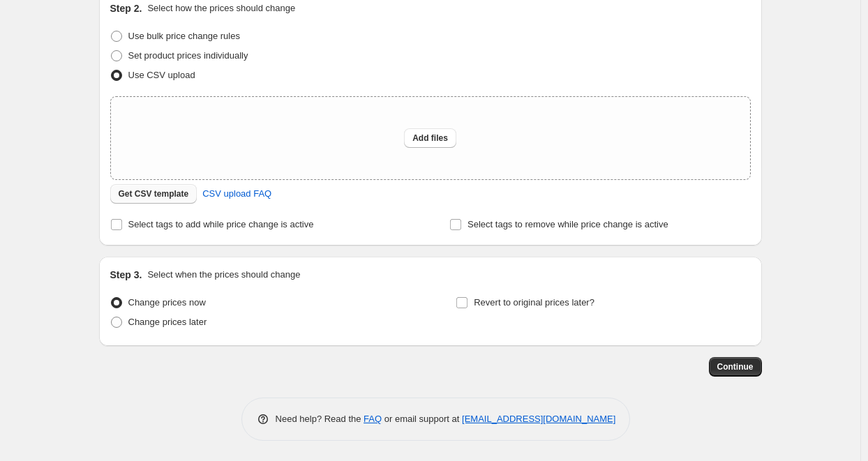 The height and width of the screenshot is (461, 868). What do you see at coordinates (372, 418) in the screenshot?
I see `a: FAQ` at bounding box center [372, 418].